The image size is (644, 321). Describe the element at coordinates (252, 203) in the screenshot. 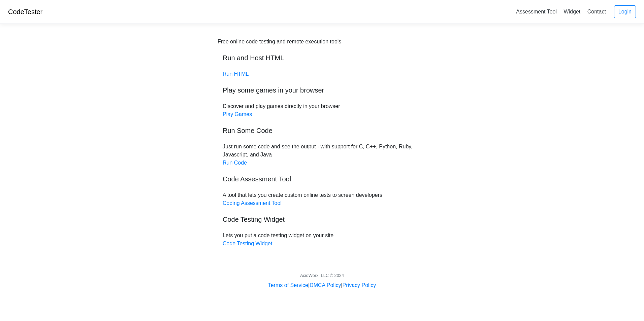

I see `a: Coding Assessment Tool` at that location.